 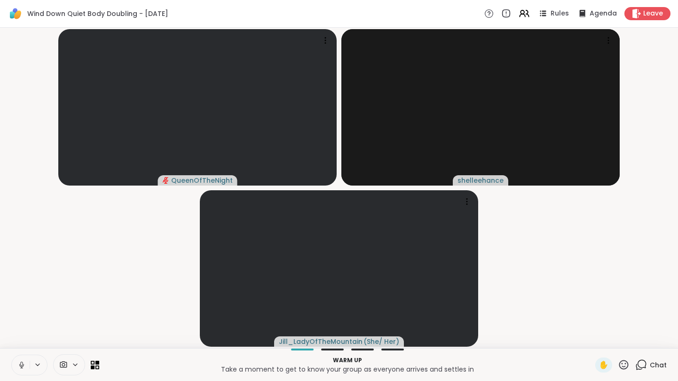 What do you see at coordinates (202, 181) in the screenshot?
I see `span: QueenOfTheNight` at bounding box center [202, 181].